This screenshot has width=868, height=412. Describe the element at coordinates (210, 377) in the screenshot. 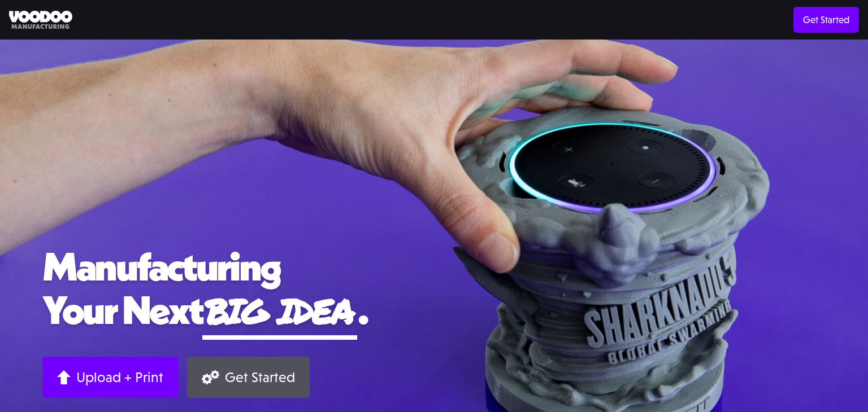

I see `img: Gears` at that location.